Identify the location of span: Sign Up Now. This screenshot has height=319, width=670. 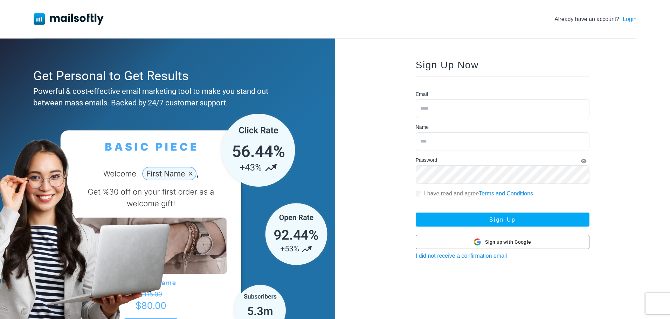
(447, 65).